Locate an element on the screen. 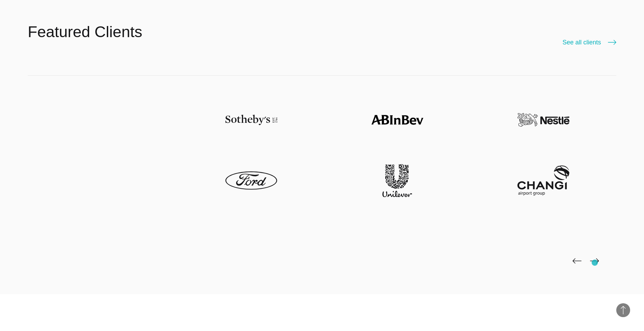 Image resolution: width=644 pixels, height=331 pixels. img: Unilever is located at coordinates (397, 180).